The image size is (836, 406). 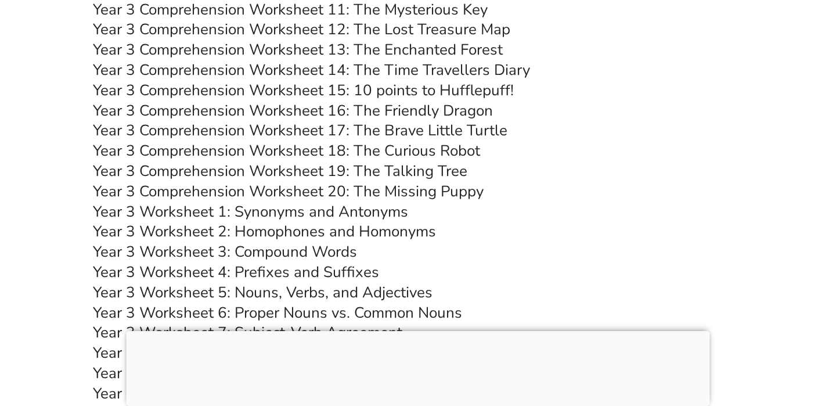 I want to click on a: Year 3 Comprehension Worksheet 19: The Talking Tree, so click(x=280, y=171).